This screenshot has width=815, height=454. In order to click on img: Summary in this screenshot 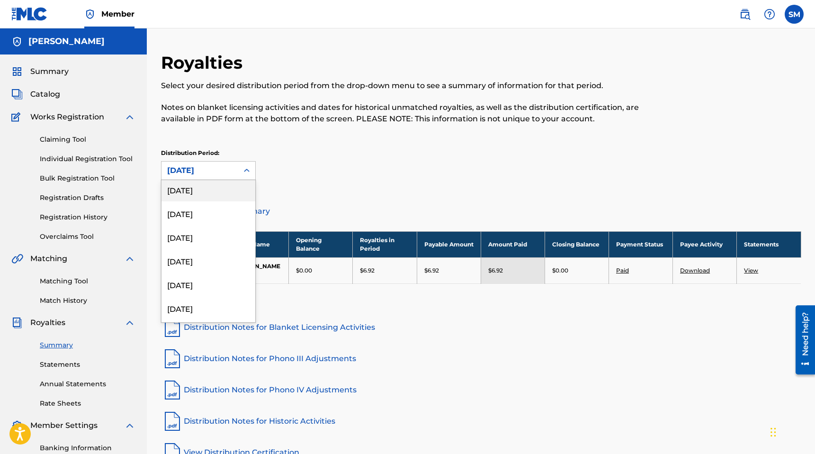, I will do `click(17, 72)`.